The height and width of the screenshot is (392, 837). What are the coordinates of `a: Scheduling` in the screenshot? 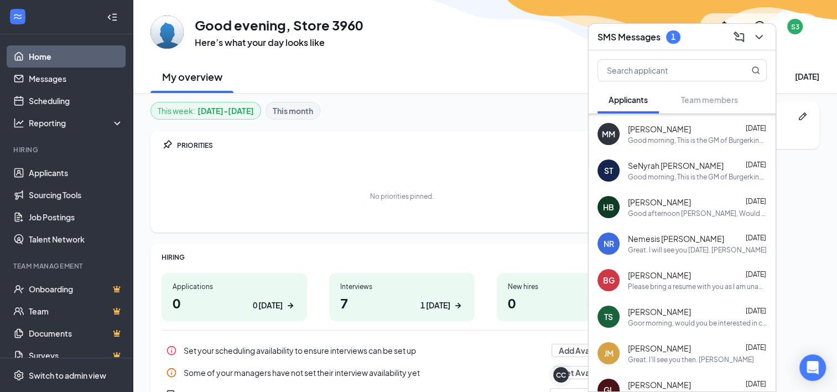 It's located at (76, 101).